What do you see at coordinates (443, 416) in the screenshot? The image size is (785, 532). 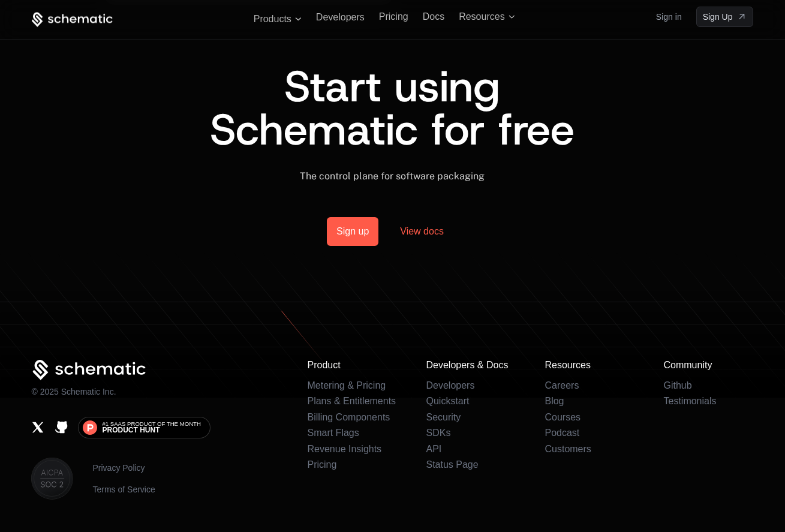 I see `a: Security` at bounding box center [443, 416].